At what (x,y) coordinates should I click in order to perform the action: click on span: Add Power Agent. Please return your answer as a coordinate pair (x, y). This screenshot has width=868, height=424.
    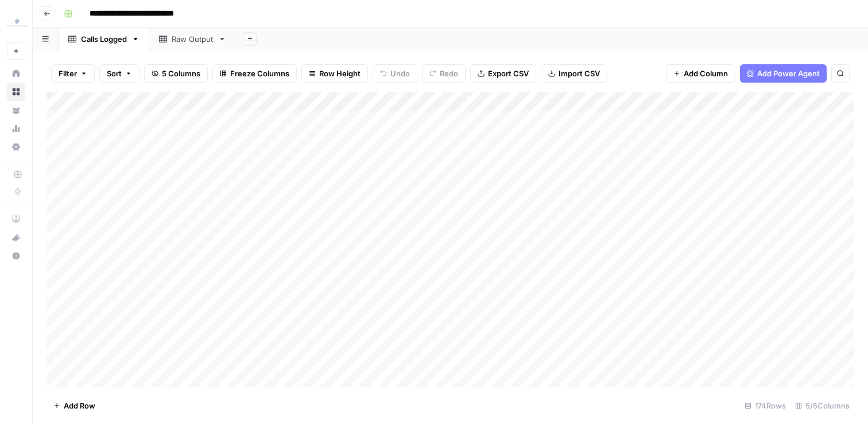
    Looking at the image, I should click on (788, 73).